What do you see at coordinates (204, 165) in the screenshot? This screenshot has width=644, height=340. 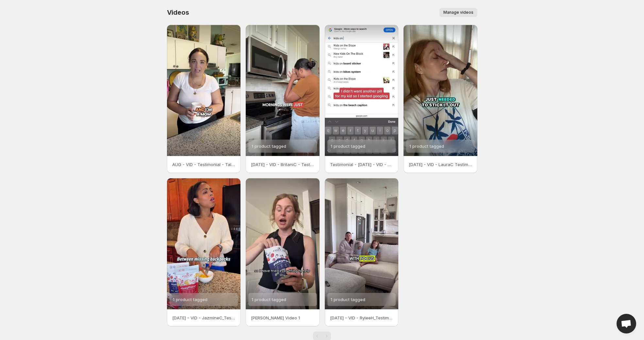 I see `p: AUG - VID - Testimonial - Talking Head - Caffeine` at bounding box center [204, 165].